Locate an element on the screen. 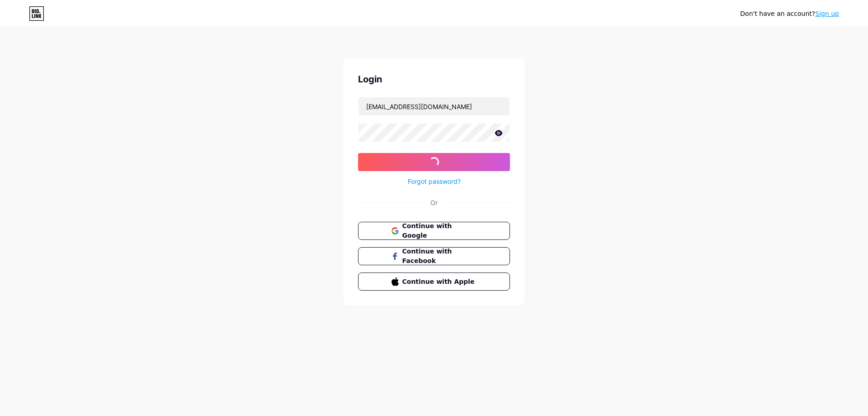  a: Continue with Google is located at coordinates (434, 230).